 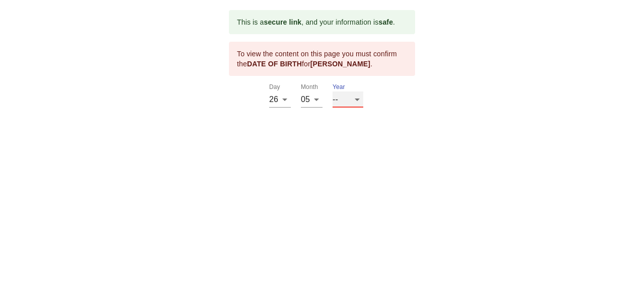 I want to click on b: secure link, so click(x=283, y=22).